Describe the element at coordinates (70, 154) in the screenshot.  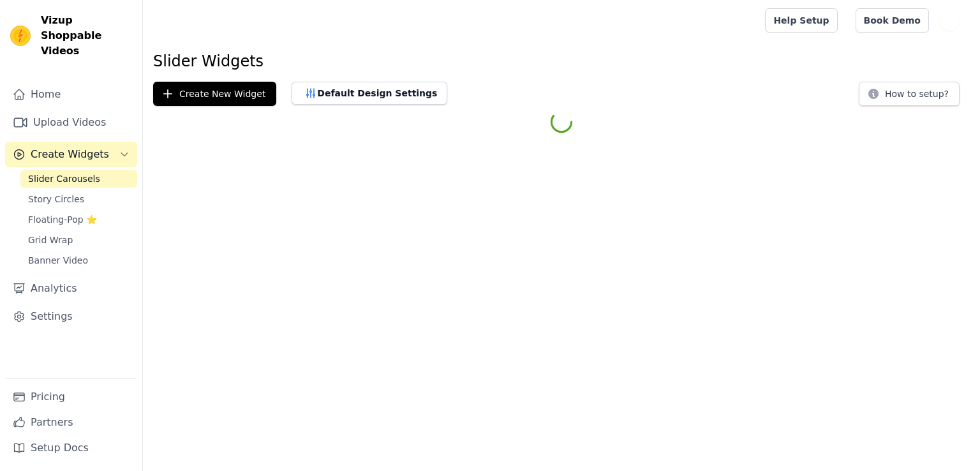
I see `button: Create Widgets` at that location.